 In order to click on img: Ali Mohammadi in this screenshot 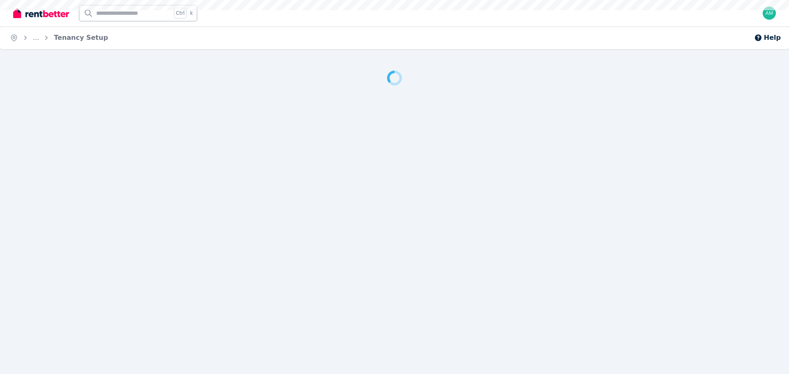, I will do `click(769, 13)`.